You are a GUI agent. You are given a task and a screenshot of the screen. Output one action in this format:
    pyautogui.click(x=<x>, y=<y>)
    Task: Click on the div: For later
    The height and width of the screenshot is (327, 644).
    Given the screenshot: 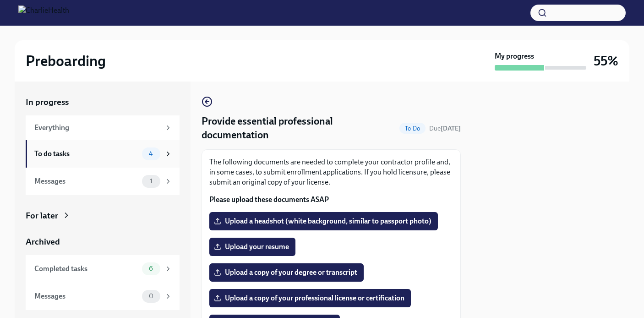 What is the action you would take?
    pyautogui.click(x=42, y=216)
    